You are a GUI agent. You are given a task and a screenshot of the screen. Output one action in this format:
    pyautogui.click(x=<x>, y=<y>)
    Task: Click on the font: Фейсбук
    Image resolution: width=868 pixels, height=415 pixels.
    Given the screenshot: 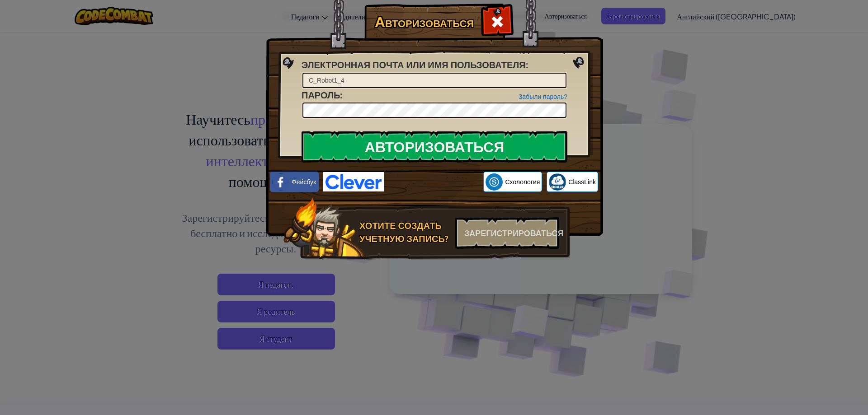 What is the action you would take?
    pyautogui.click(x=304, y=182)
    